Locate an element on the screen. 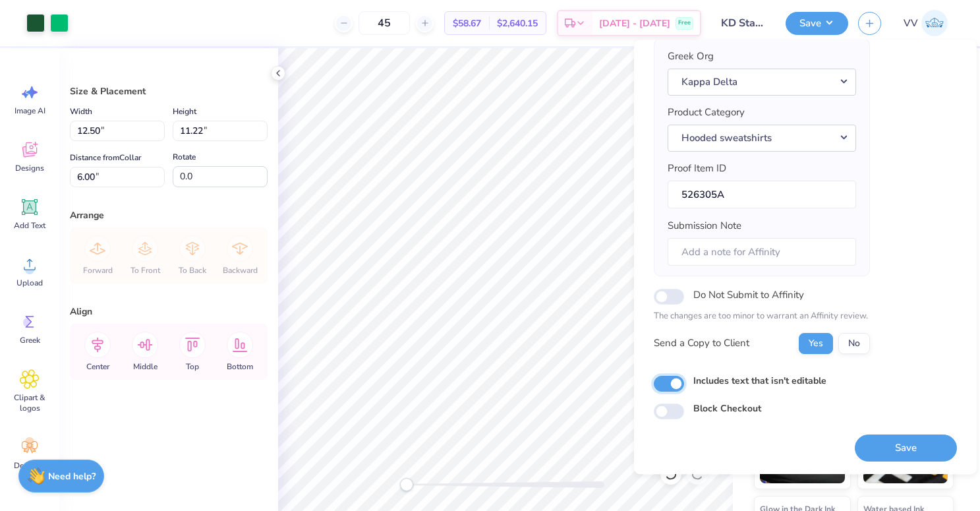  span: $2,640.15 is located at coordinates (517, 23).